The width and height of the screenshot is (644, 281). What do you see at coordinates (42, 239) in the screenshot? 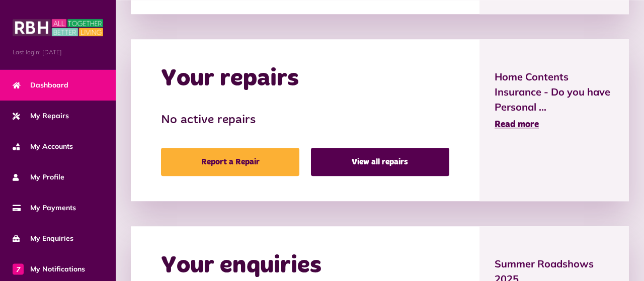
I see `span: My Enquiries` at bounding box center [42, 239].